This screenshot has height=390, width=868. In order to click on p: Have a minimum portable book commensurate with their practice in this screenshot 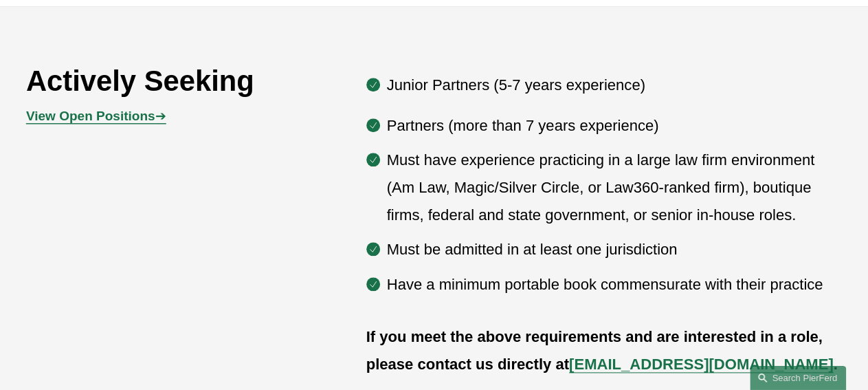, I will do `click(614, 284)`.